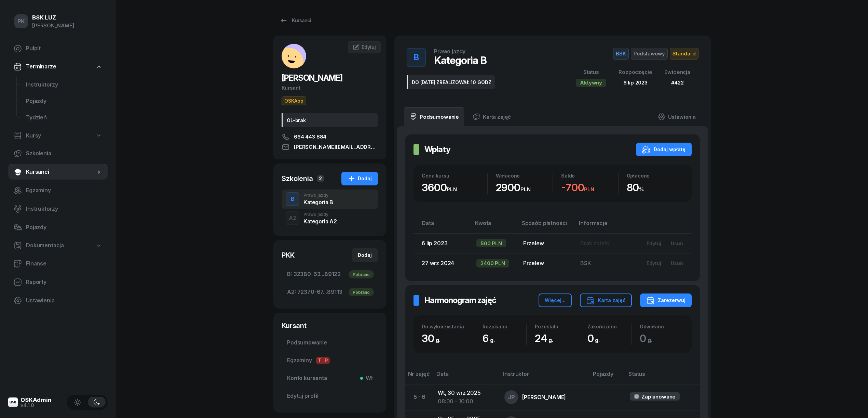 This screenshot has height=418, width=868. Describe the element at coordinates (465, 377) in the screenshot. I see `th: Data` at that location.